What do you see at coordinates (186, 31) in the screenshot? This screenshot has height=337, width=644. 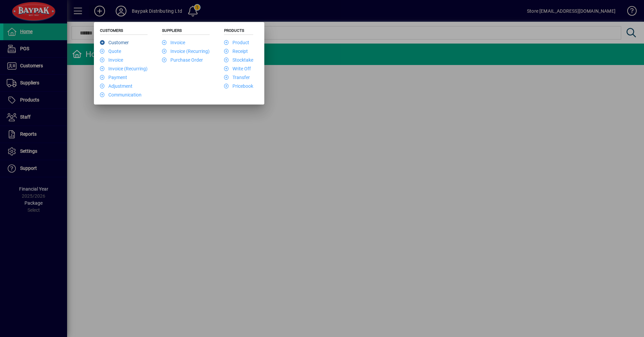 I see `h5: Suppliers` at bounding box center [186, 31].